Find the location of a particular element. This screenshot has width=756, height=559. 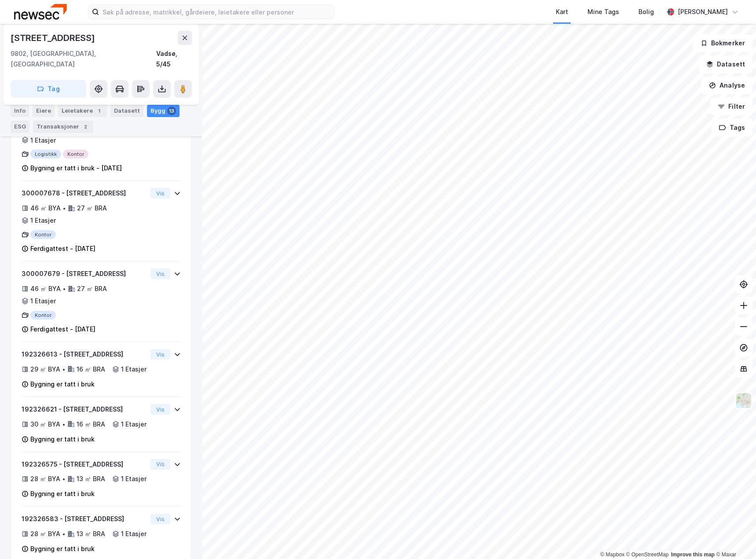

div: Leietakere is located at coordinates (82, 111).